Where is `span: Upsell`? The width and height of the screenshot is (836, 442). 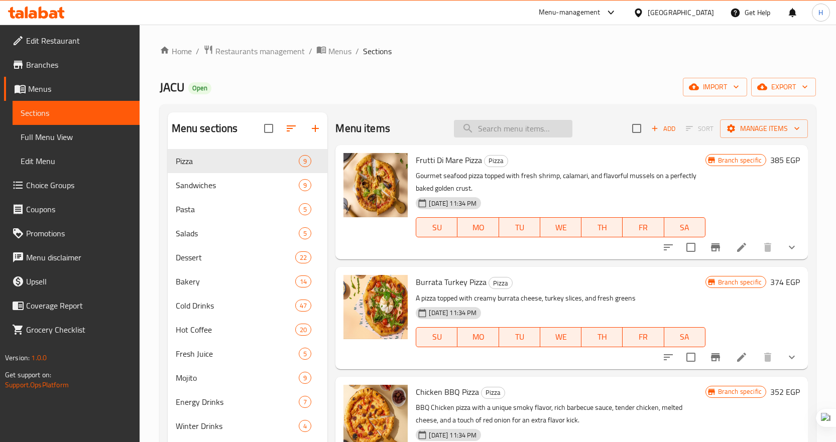
span: Upsell is located at coordinates (79, 282).